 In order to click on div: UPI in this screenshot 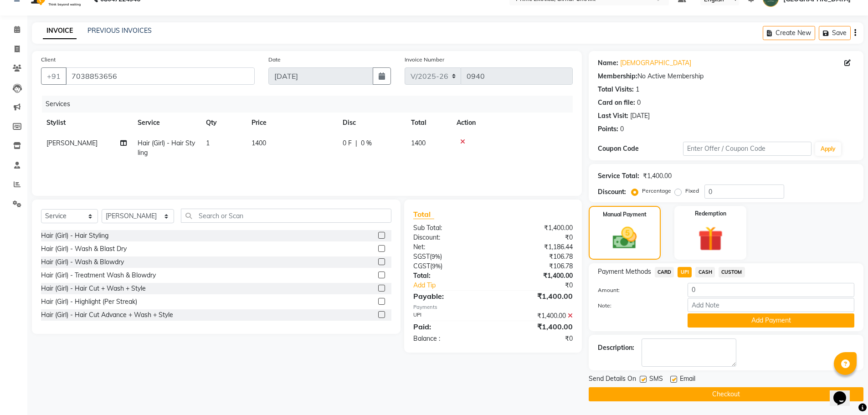, I will do `click(450, 316)`.